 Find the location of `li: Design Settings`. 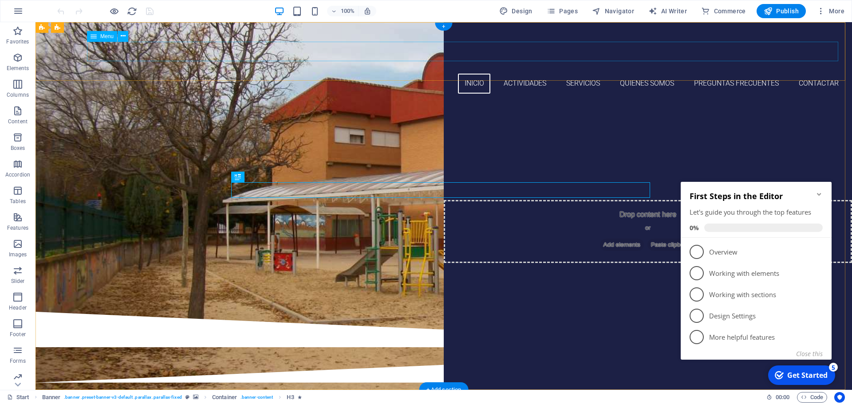

li: Design Settings is located at coordinates (79, 143).